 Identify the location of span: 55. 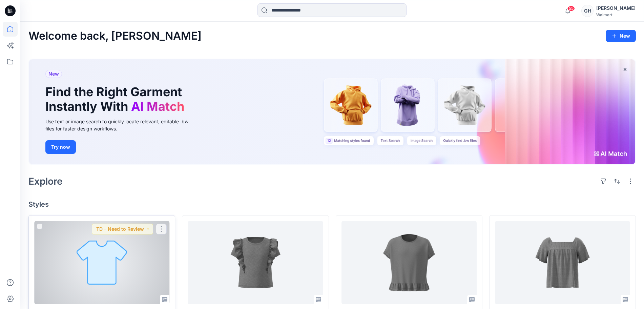
(571, 8).